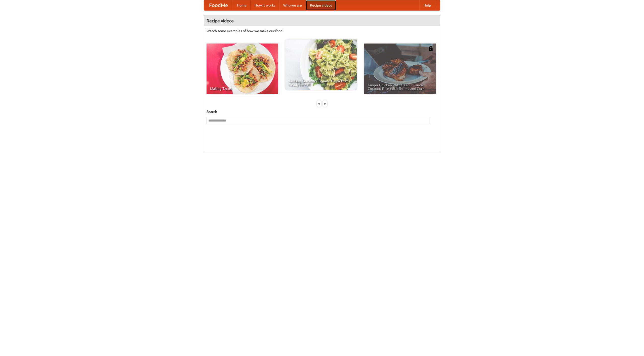 This screenshot has height=356, width=644. Describe the element at coordinates (430, 48) in the screenshot. I see `img: 483408.png` at that location.